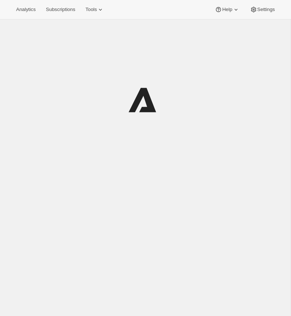  Describe the element at coordinates (227, 10) in the screenshot. I see `button: Help` at that location.